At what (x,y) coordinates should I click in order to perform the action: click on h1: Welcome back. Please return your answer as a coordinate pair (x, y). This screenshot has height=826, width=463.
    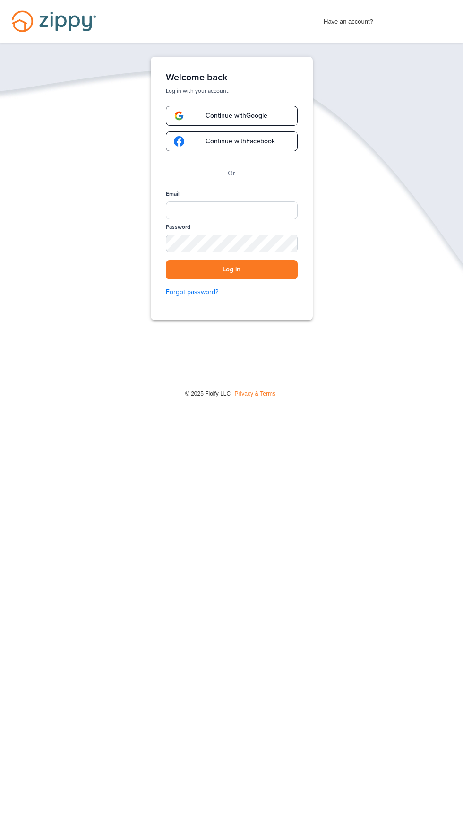
    Looking at the image, I should click on (232, 77).